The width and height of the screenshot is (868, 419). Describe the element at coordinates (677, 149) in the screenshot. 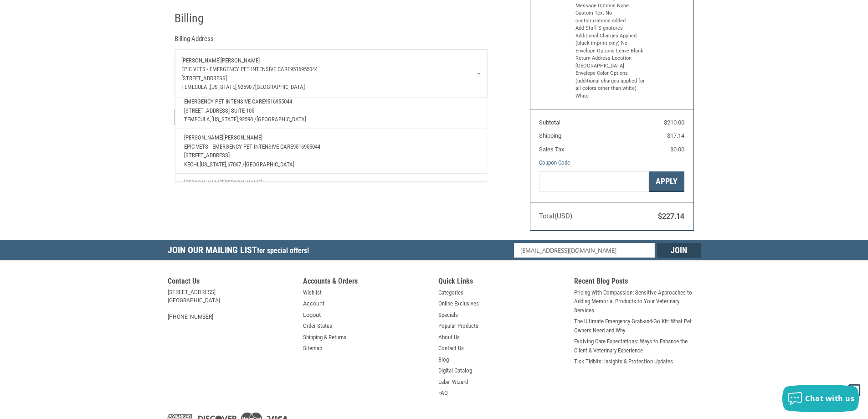

I see `span: $0.00` at that location.